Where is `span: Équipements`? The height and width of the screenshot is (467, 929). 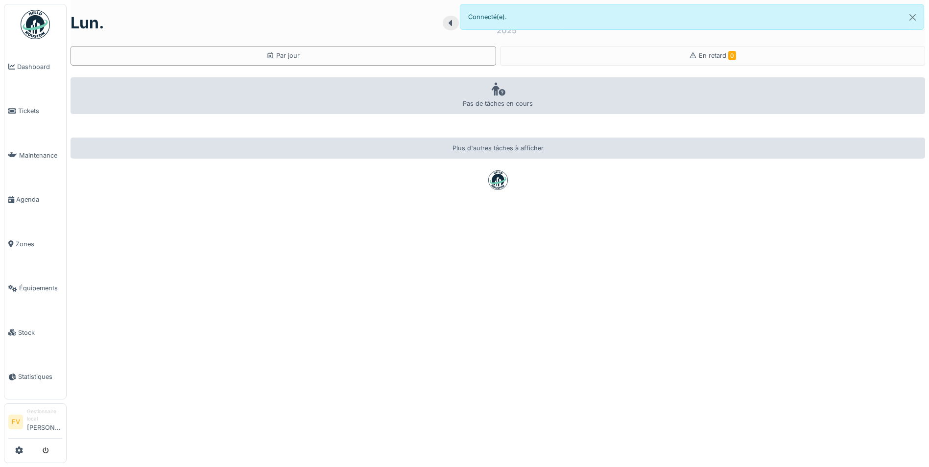
span: Équipements is located at coordinates (41, 288).